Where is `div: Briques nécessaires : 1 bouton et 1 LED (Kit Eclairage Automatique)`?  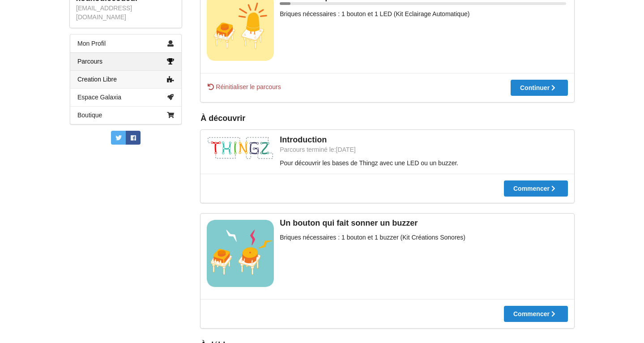
div: Briques nécessaires : 1 bouton et 1 LED (Kit Eclairage Automatique) is located at coordinates (387, 14).